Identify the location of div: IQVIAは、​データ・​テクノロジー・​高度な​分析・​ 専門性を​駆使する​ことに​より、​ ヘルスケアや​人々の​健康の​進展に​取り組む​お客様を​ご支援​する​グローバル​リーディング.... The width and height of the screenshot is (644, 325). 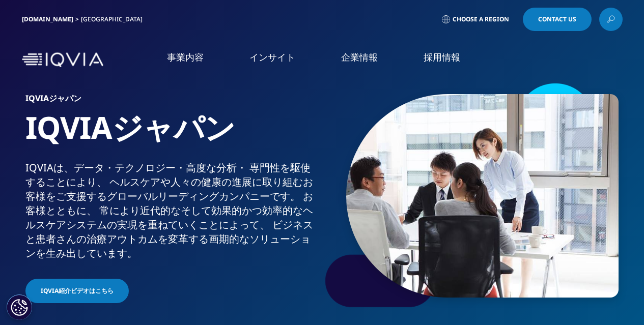
(171, 211).